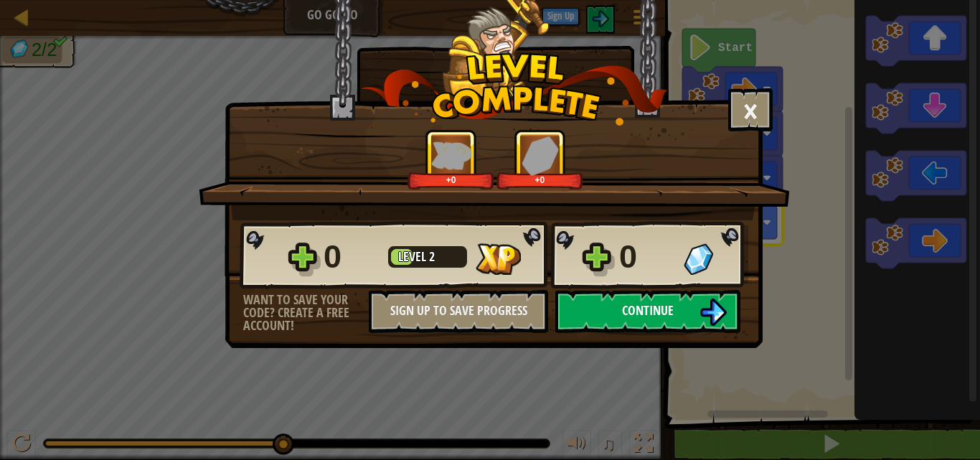  What do you see at coordinates (647, 311) in the screenshot?
I see `button: Continue` at bounding box center [647, 311].